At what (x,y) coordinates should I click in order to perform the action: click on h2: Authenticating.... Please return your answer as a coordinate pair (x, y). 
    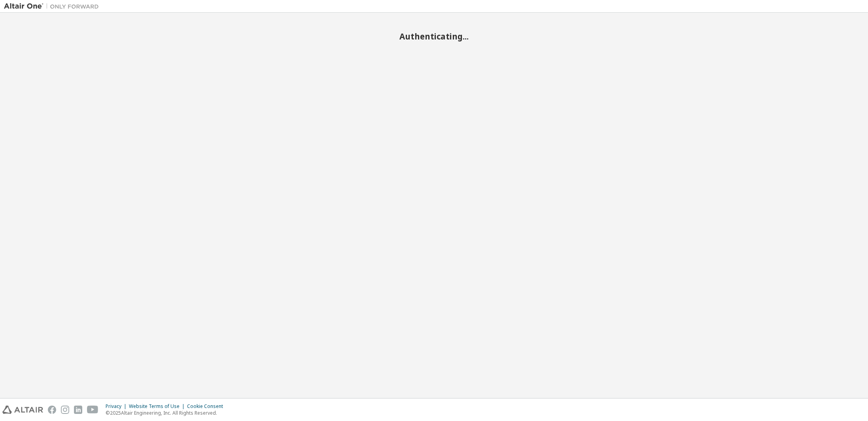
    Looking at the image, I should click on (434, 36).